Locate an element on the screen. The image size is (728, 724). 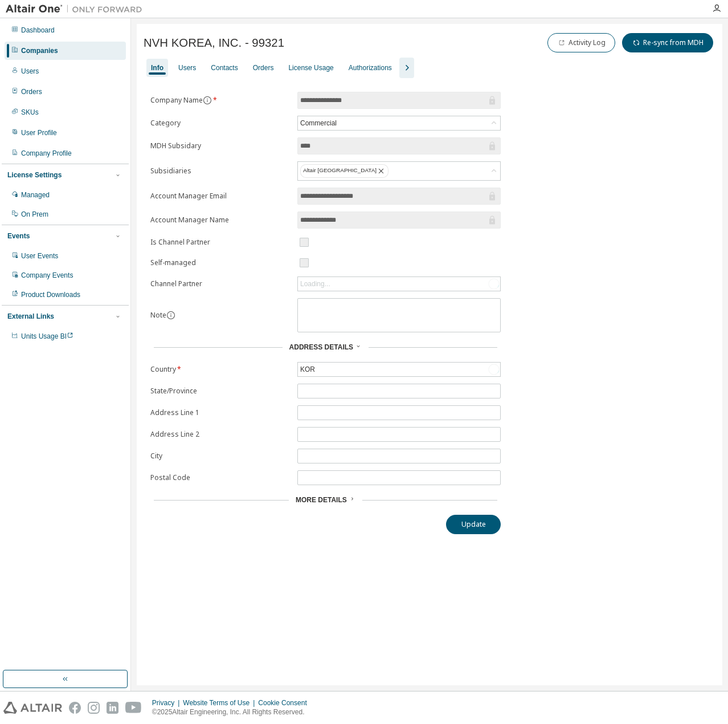
div: SKUs is located at coordinates (29, 112).